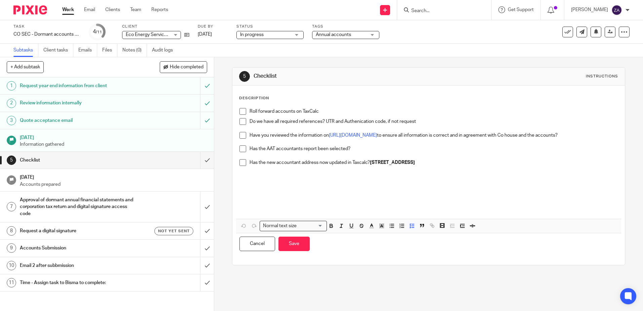 This screenshot has height=311, width=643. I want to click on div: 9, so click(11, 248).